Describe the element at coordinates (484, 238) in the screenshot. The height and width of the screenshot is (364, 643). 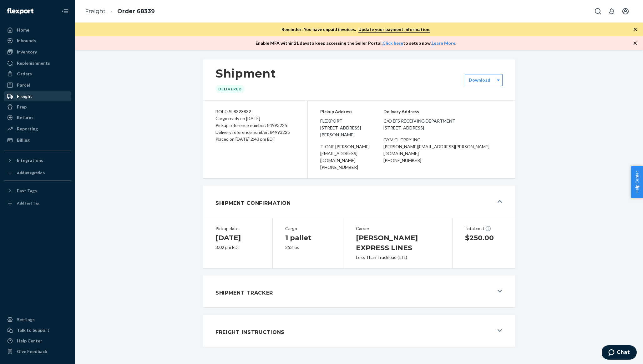
I see `h1: $250.00` at that location.